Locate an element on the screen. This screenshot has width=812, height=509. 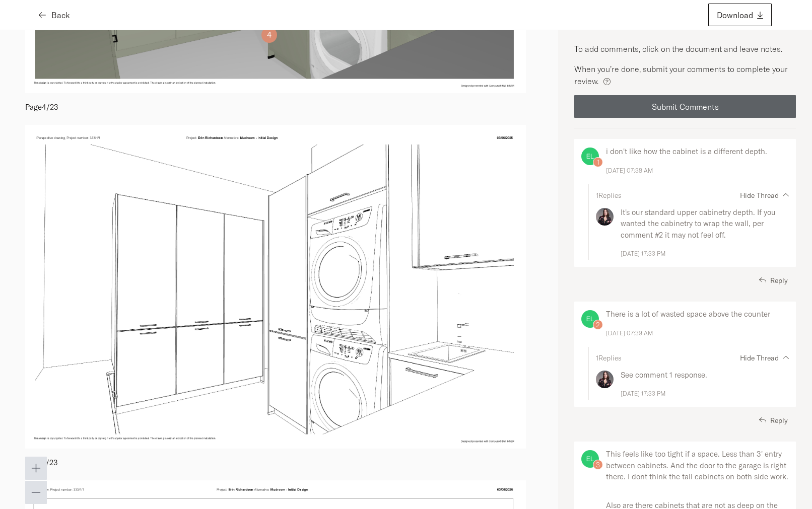
p: 1 is located at coordinates (598, 162).